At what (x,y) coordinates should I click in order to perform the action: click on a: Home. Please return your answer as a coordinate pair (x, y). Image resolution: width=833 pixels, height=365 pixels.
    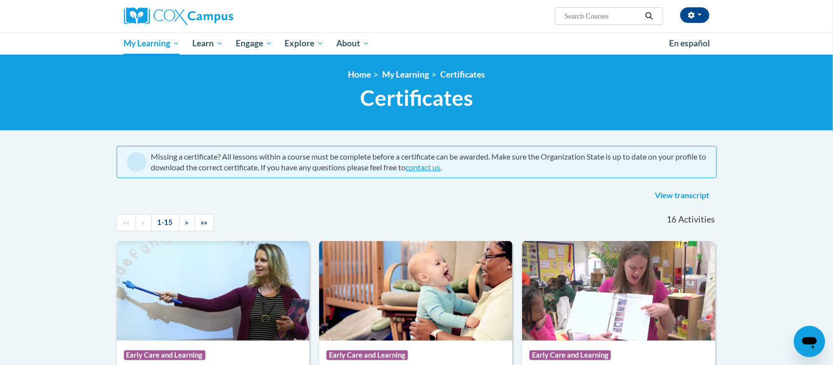
    Looking at the image, I should click on (359, 74).